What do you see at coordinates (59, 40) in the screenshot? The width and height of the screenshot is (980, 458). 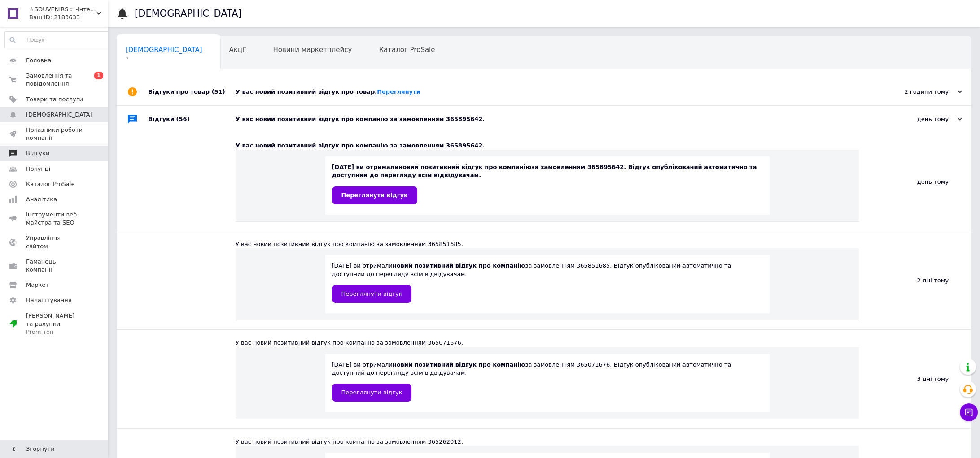 I see `input: Пошук` at bounding box center [59, 40].